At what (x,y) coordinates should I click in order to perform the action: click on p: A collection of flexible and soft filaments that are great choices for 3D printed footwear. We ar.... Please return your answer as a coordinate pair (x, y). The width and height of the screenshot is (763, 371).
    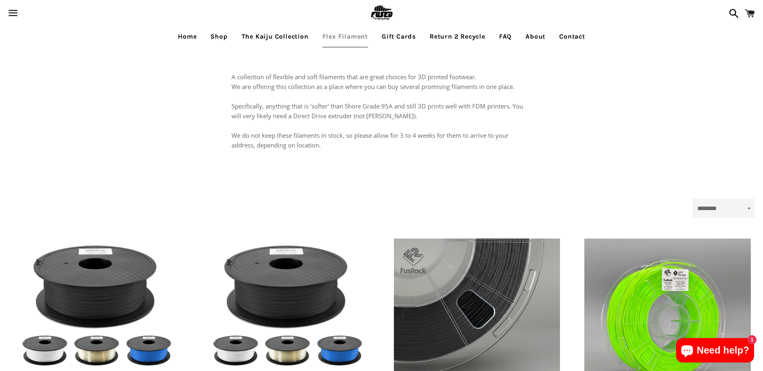
    Looking at the image, I should click on (382, 111).